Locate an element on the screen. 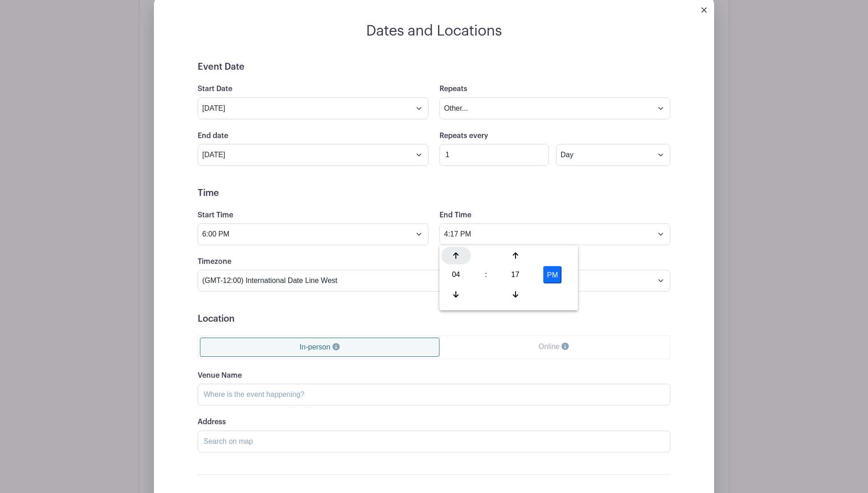 This screenshot has width=868, height=493. h5: Time is located at coordinates (434, 193).